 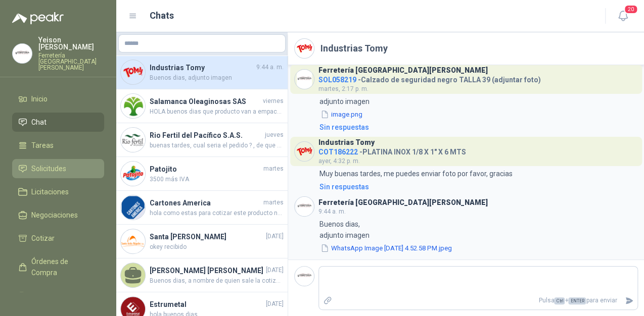 I want to click on span: HOLA buenos dias que producto van a empacar, las necesitan usadas o nuevas, so click(x=217, y=112).